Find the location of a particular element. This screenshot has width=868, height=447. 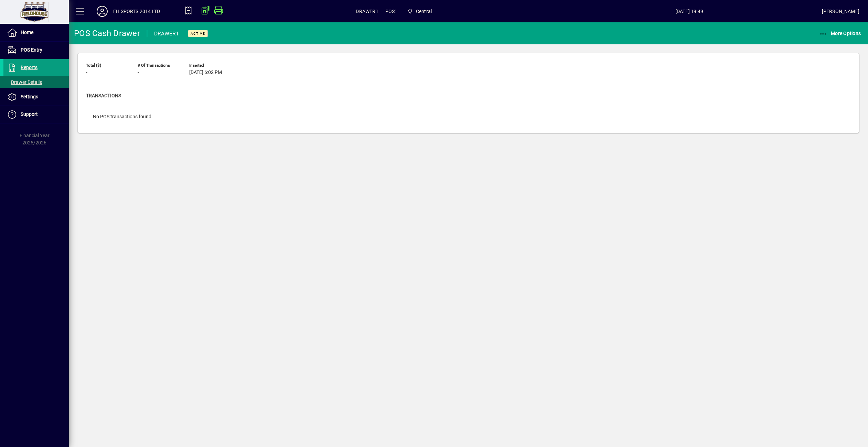

span: Support is located at coordinates (29, 114).